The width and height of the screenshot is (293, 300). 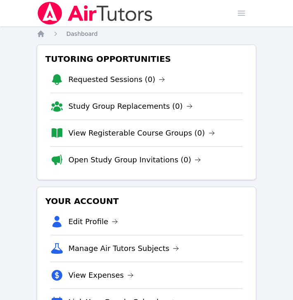 What do you see at coordinates (146, 59) in the screenshot?
I see `h3: Tutoring Opportunities` at bounding box center [146, 59].